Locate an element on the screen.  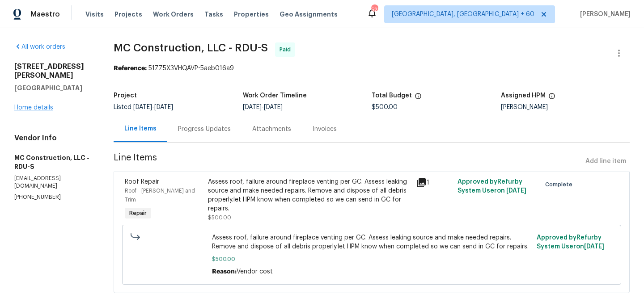
div: Attachments is located at coordinates (272, 129).